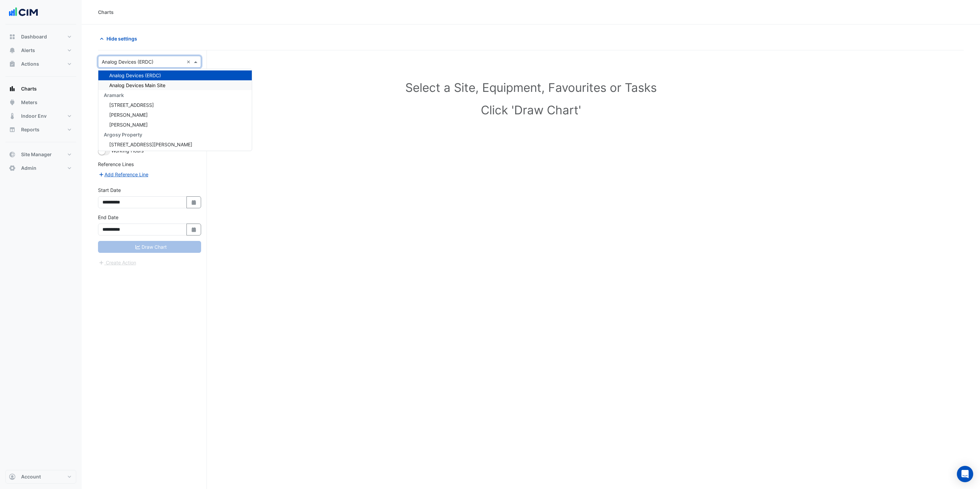  I want to click on app-icon: Reports, so click(12, 130).